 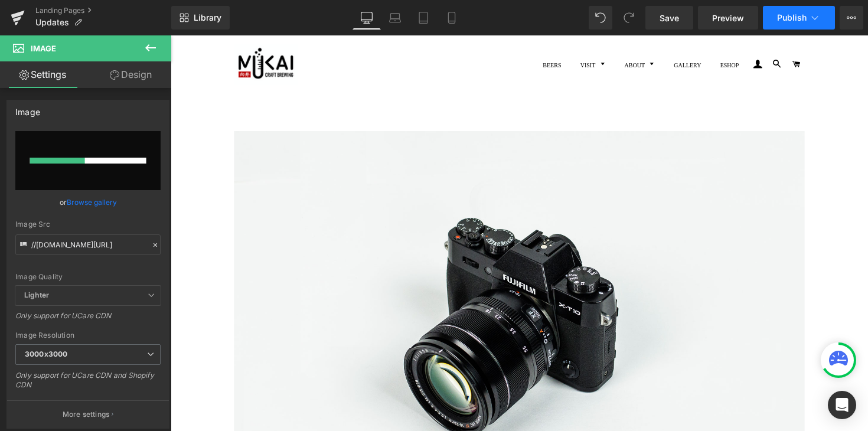 What do you see at coordinates (91, 202) in the screenshot?
I see `a: Browse gallery` at bounding box center [91, 202].